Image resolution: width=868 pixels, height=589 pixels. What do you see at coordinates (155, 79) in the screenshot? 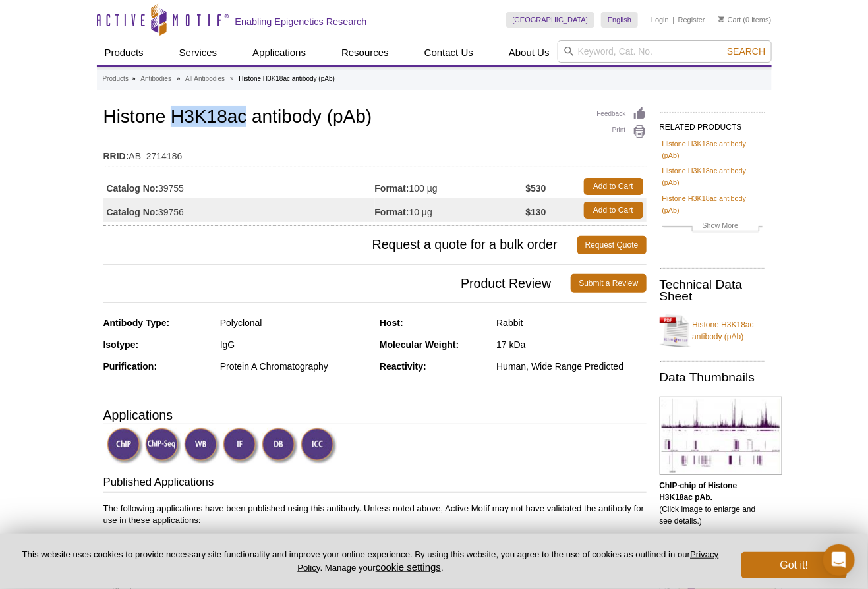
I see `a: Antibodies` at bounding box center [155, 79].